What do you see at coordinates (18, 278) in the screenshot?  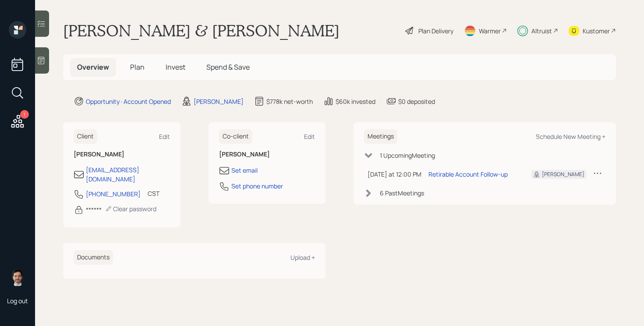 I see `img: jonah-coleman-headshot.png` at bounding box center [18, 278].